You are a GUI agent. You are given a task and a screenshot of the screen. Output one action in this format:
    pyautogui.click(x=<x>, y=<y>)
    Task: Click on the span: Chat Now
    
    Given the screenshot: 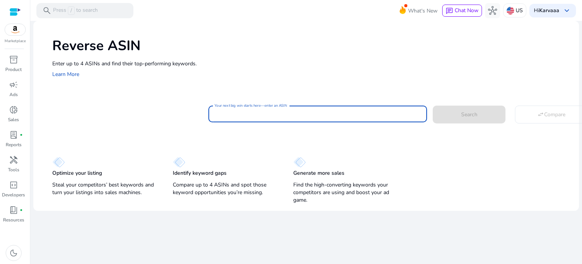 What is the action you would take?
    pyautogui.click(x=467, y=10)
    